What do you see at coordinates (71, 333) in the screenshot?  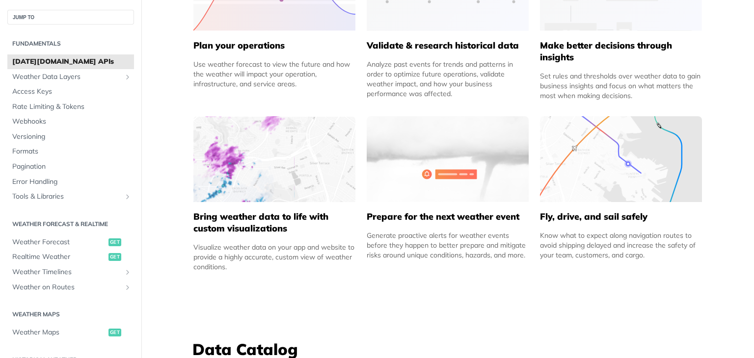 I see `a: Weather Mapsget` at bounding box center [71, 333].